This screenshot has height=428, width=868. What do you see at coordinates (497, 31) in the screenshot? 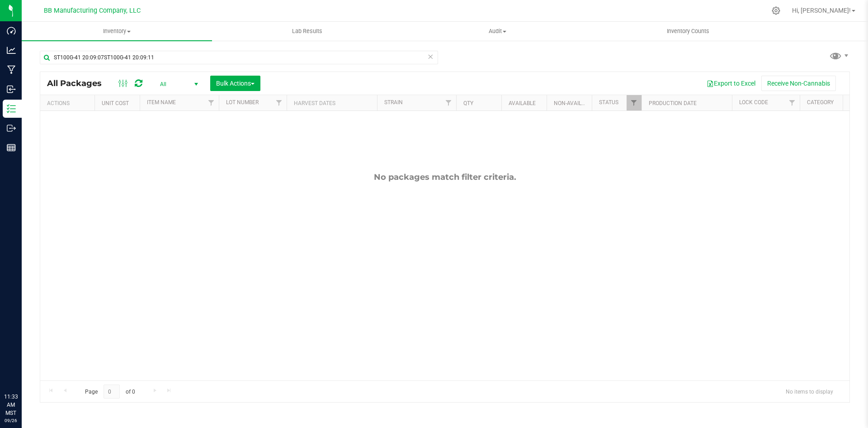
I see `a: Audit` at bounding box center [497, 31].